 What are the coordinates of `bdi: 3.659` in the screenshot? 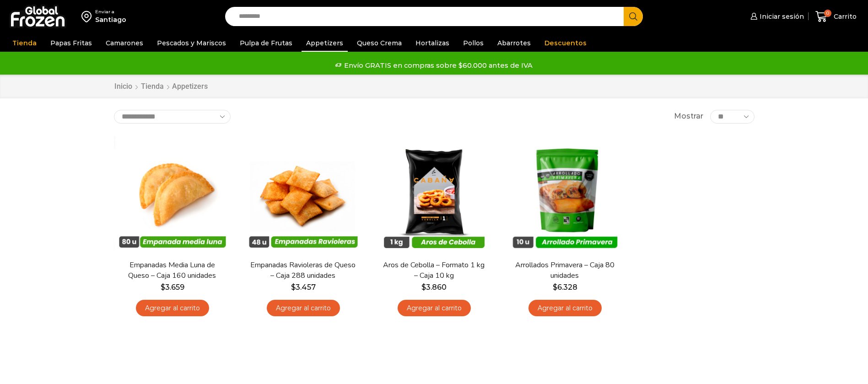 It's located at (173, 287).